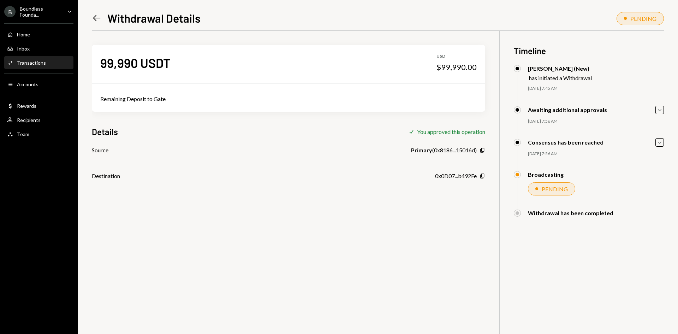  Describe the element at coordinates (456, 56) in the screenshot. I see `div: USD` at that location.